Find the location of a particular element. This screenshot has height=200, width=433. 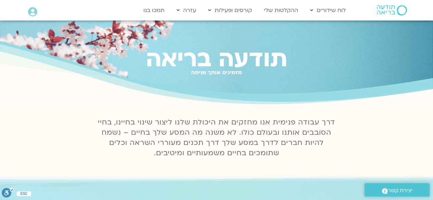

span: יצירת קשר is located at coordinates (400, 191).